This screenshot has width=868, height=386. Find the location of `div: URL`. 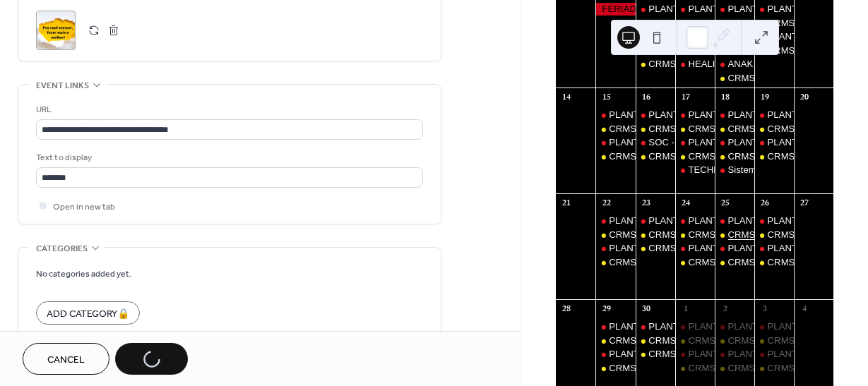

div: URL is located at coordinates (228, 109).